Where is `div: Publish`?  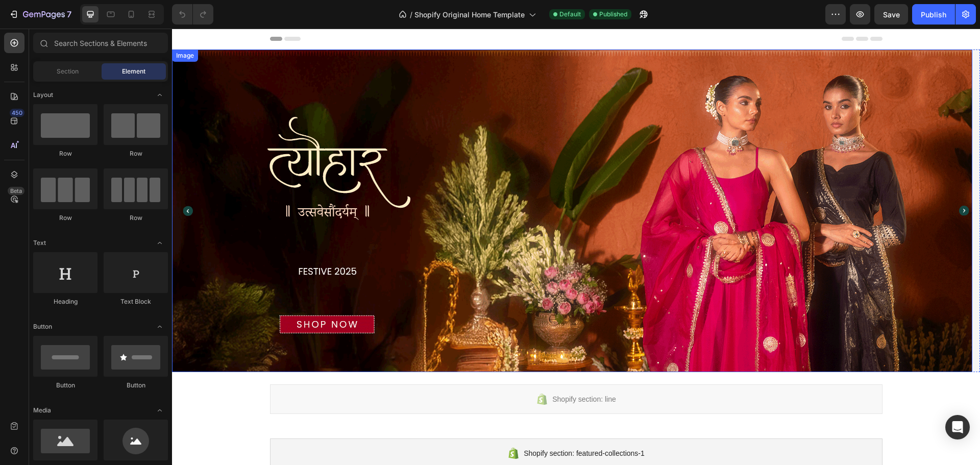 div: Publish is located at coordinates (933, 15).